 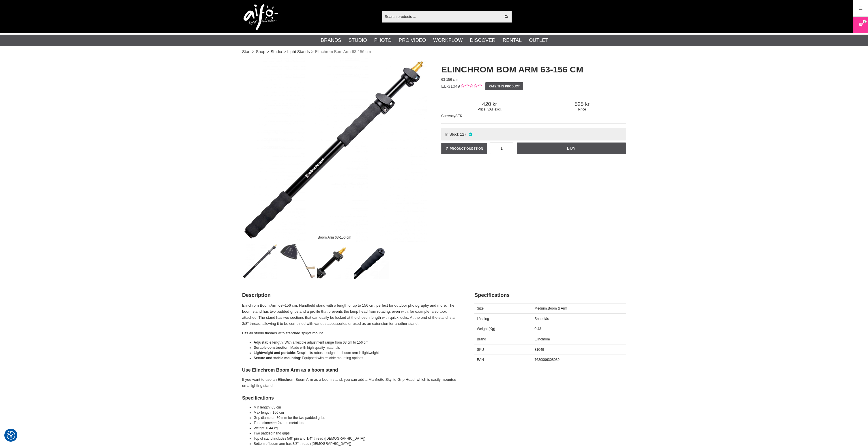 I want to click on a: Rate this product, so click(x=504, y=86).